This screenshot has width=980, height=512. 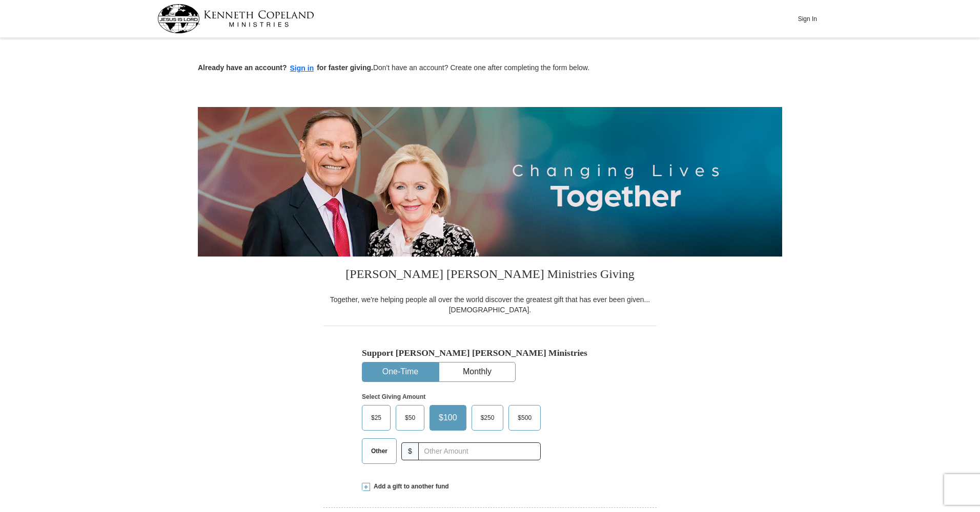 What do you see at coordinates (490, 305) in the screenshot?
I see `div: Together, we're helping people all over the world discover the greatest gift that has ever been g...` at bounding box center [490, 305].